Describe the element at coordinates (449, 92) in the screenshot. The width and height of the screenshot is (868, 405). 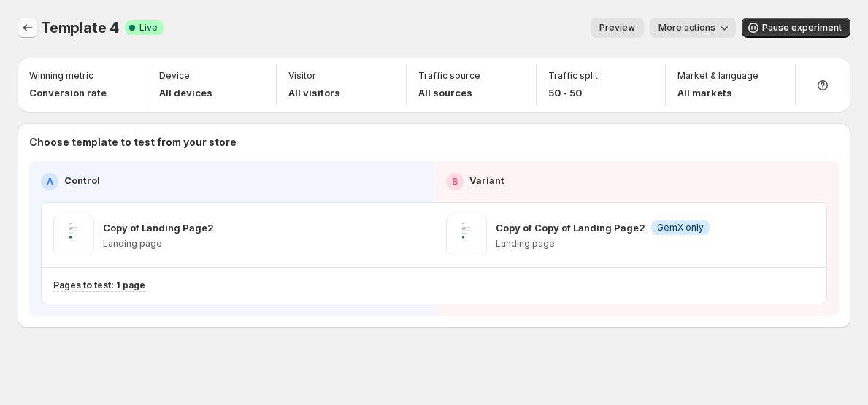
I see `p: All sources` at that location.